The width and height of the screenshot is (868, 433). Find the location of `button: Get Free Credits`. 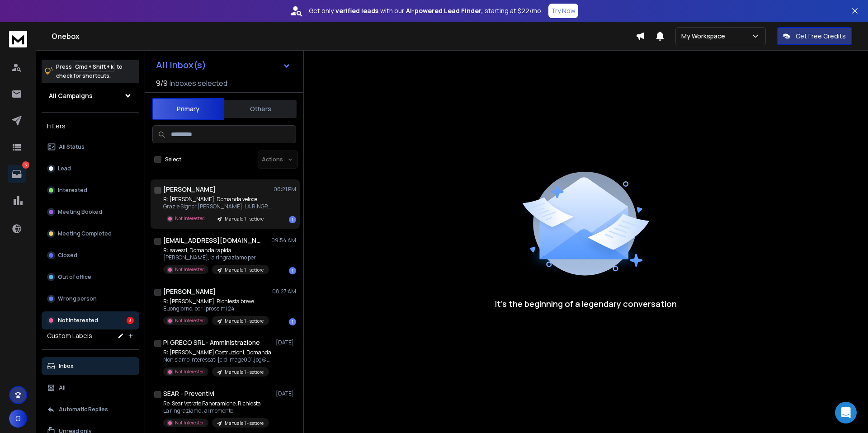

button: Get Free Credits is located at coordinates (815, 36).